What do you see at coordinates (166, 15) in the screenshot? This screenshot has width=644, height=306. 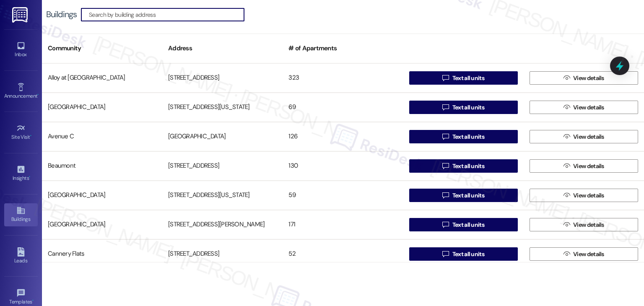 I see `input: Search by building address` at bounding box center [166, 15].